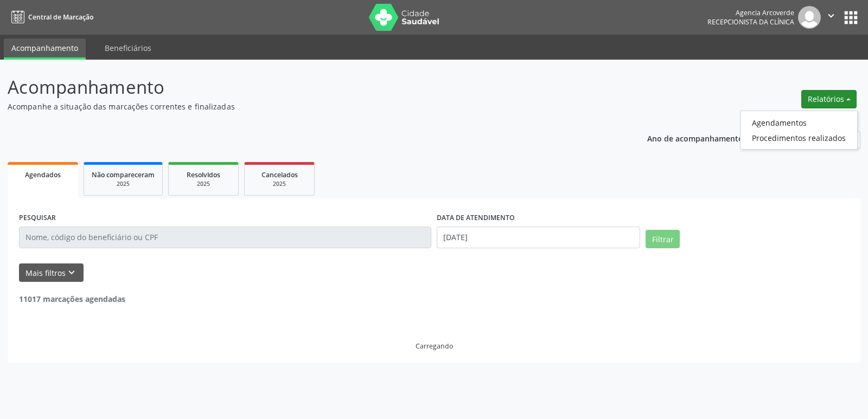 The image size is (868, 419). What do you see at coordinates (695, 138) in the screenshot?
I see `p: Ano de acompanhamento` at bounding box center [695, 138].